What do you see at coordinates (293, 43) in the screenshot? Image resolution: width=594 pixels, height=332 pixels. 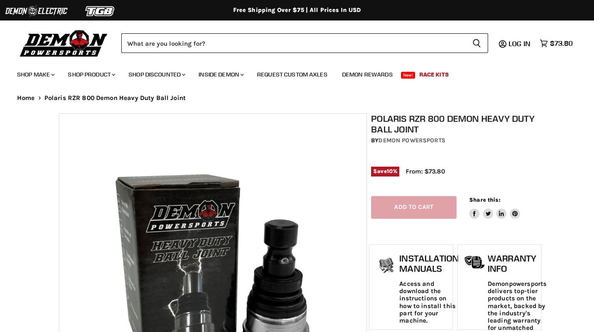 I see `input: Search` at bounding box center [293, 43].